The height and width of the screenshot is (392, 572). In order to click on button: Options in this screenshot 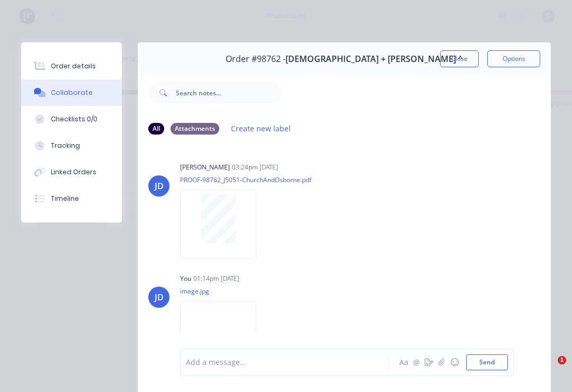, I will do `click(514, 59)`.